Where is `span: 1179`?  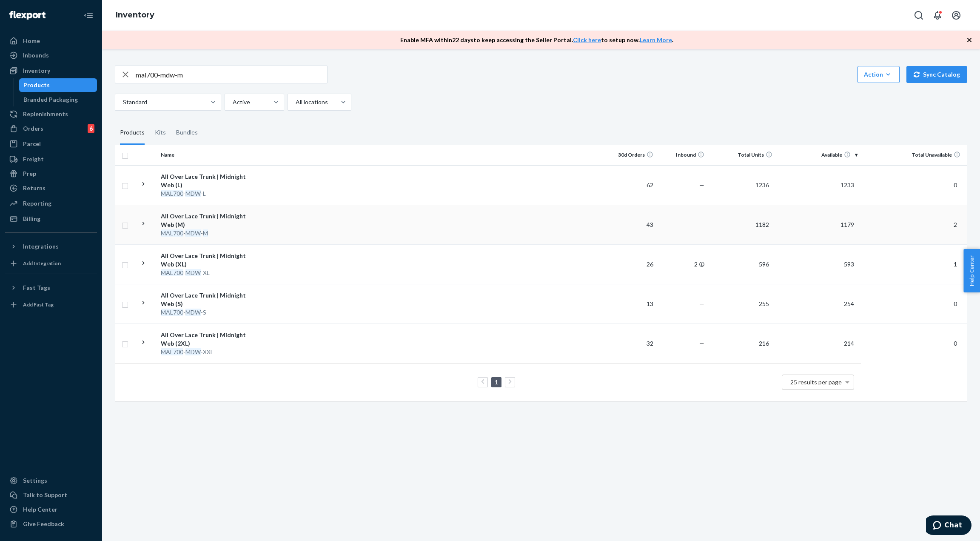 span: 1179 is located at coordinates (847, 225).